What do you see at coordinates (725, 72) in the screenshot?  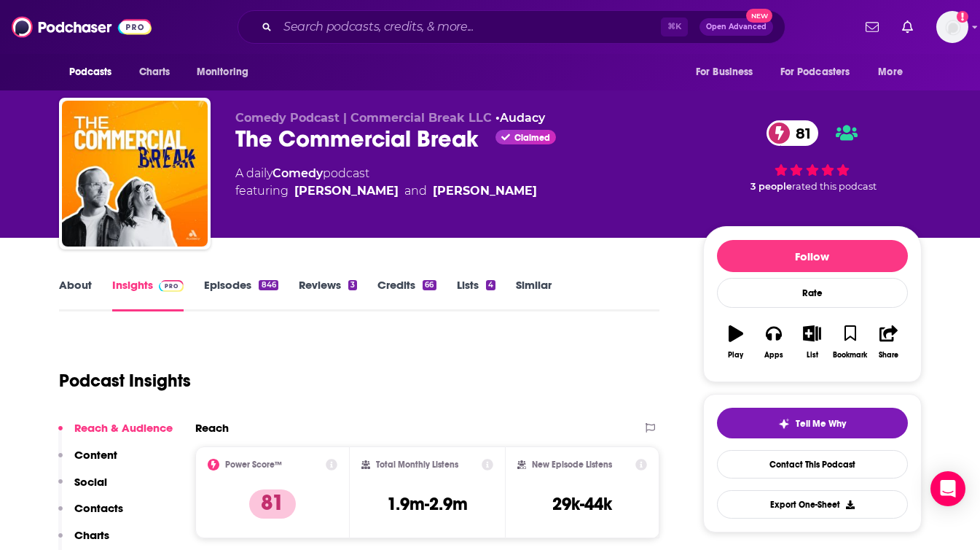 I see `span: For Business` at bounding box center [725, 72].